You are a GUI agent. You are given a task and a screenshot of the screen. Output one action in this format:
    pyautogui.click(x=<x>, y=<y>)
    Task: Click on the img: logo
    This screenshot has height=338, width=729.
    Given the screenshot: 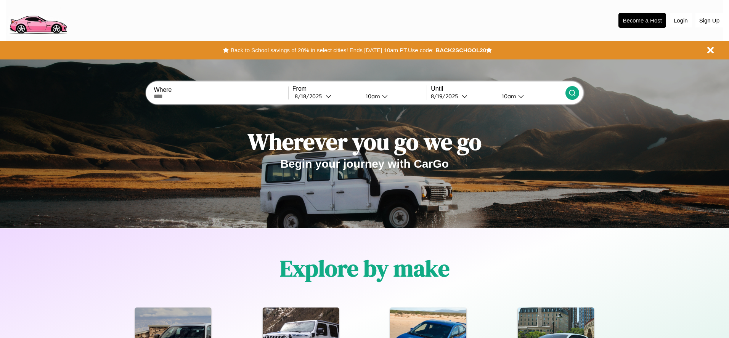 What is the action you would take?
    pyautogui.click(x=38, y=20)
    